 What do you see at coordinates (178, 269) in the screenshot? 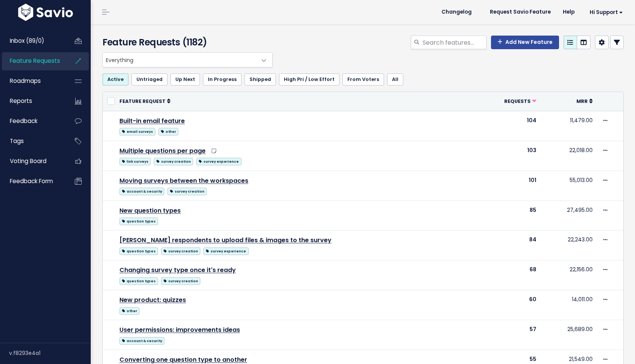
I see `a: Changing survey type once it's ready` at bounding box center [178, 269].